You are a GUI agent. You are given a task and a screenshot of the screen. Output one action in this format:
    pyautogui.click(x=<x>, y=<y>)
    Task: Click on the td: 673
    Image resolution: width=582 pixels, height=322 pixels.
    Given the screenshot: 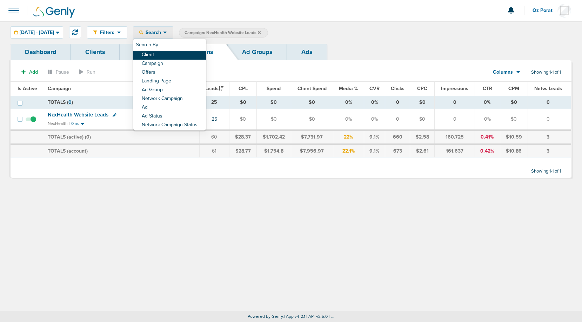 What is the action you would take?
    pyautogui.click(x=397, y=151)
    